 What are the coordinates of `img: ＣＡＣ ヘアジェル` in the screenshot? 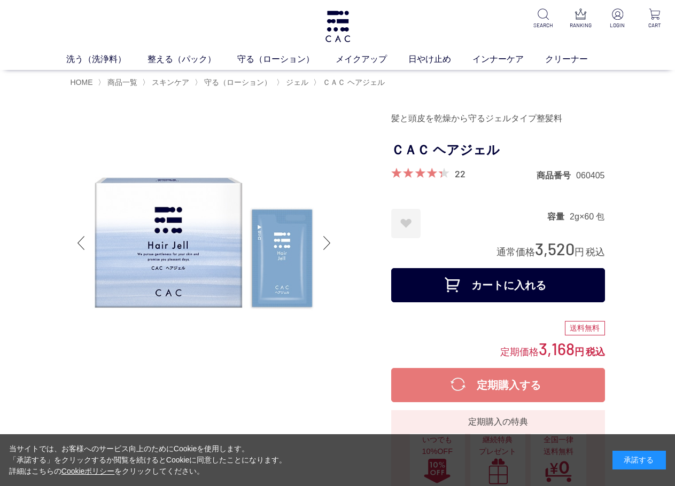 It's located at (204, 243).